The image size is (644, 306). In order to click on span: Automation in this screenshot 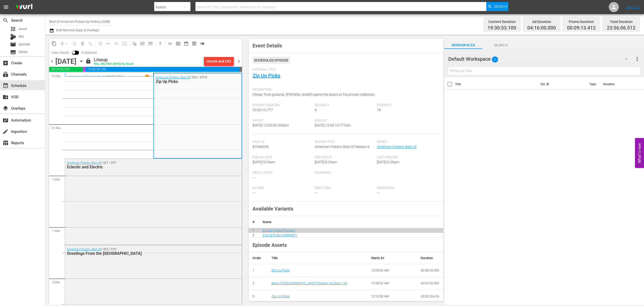, I will do `click(5, 120)`.